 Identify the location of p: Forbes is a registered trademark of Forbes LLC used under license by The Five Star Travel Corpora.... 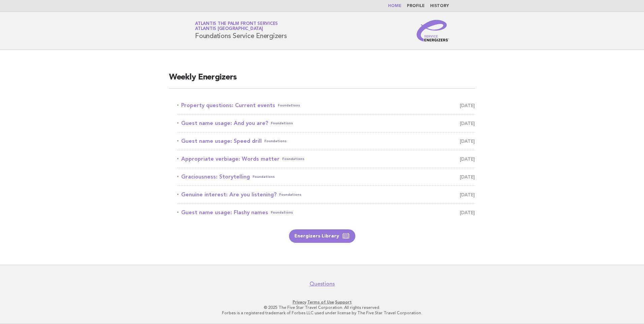
(322, 313).